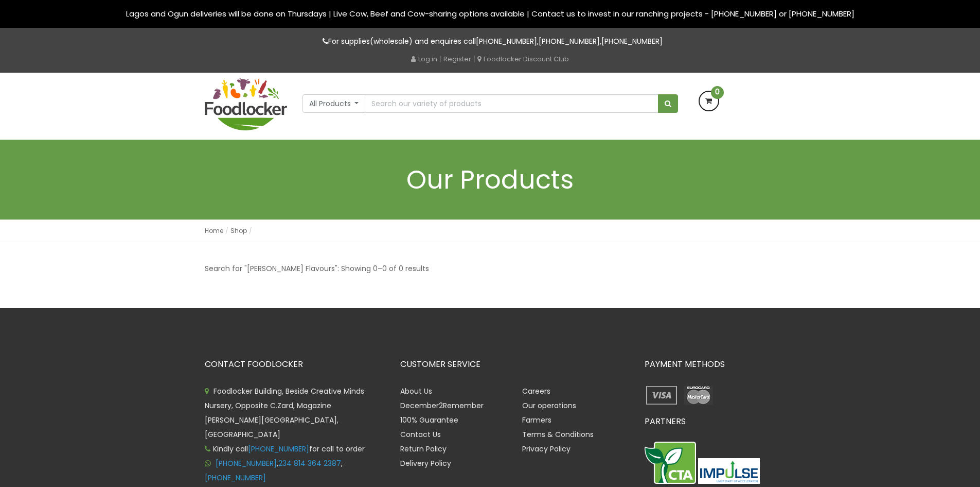 This screenshot has height=487, width=980. What do you see at coordinates (490, 42) in the screenshot?
I see `p: For supplies(wholesale) and enquires call , ,` at bounding box center [490, 42].